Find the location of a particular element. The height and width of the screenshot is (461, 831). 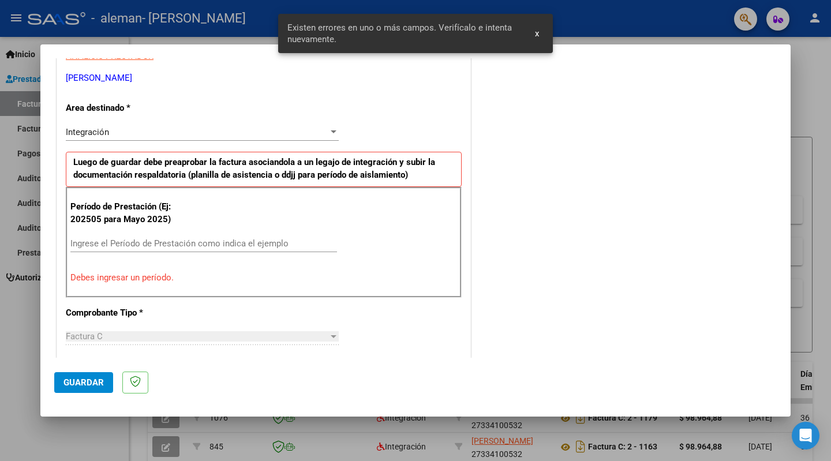

p: Período de Prestación (Ej: 202505 para Mayo 2025) is located at coordinates (128, 213).